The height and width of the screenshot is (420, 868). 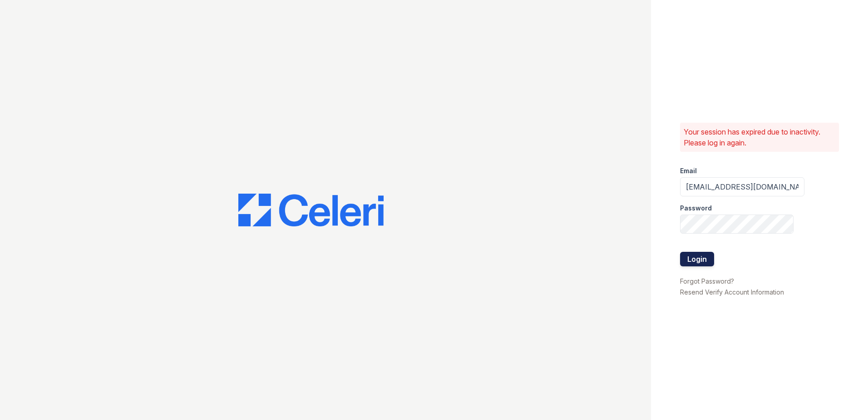 What do you see at coordinates (696, 208) in the screenshot?
I see `label: Password` at bounding box center [696, 208].